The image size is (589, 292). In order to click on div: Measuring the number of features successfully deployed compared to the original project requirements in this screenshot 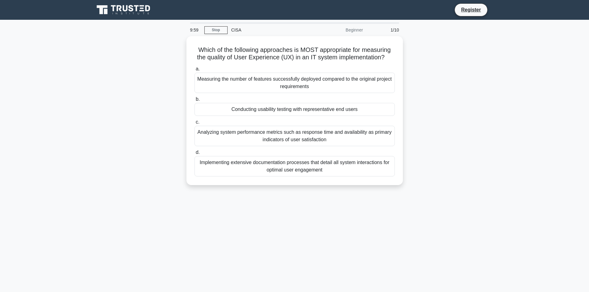, I will do `click(294, 83)`.